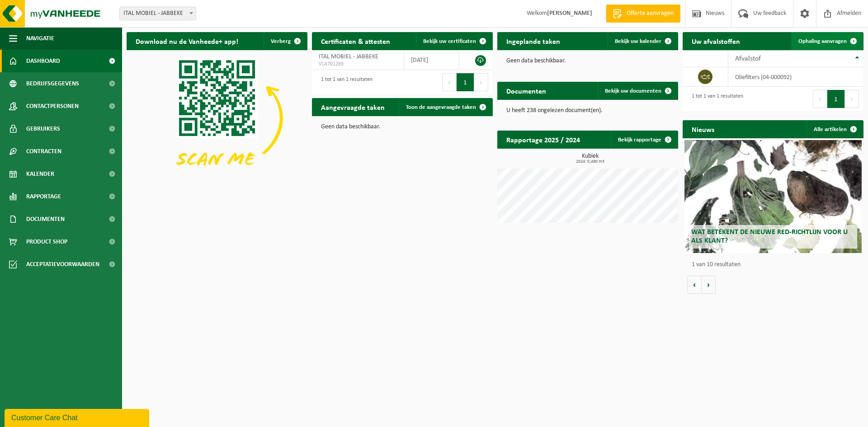  Describe the element at coordinates (773, 197) in the screenshot. I see `a: Wat betekent de nieuwe RED-richtlijn voor u als klant?` at that location.